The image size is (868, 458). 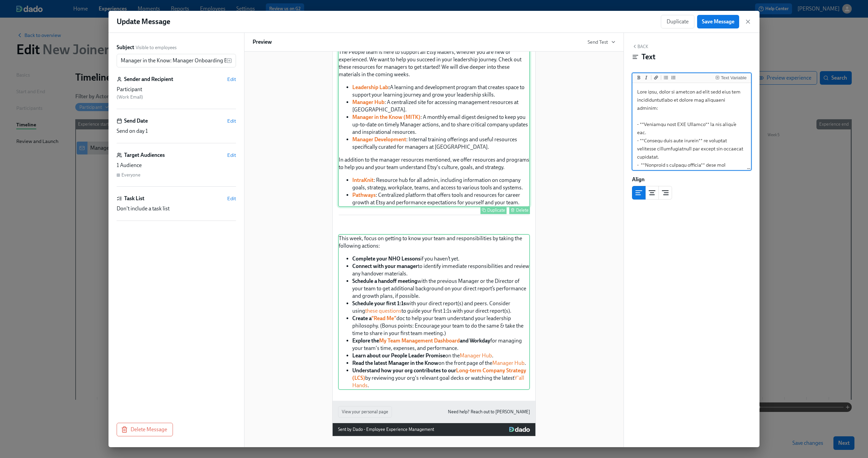 I want to click on div: Target AudiencesEdit1 AudienceEveryone, so click(x=176, y=169).